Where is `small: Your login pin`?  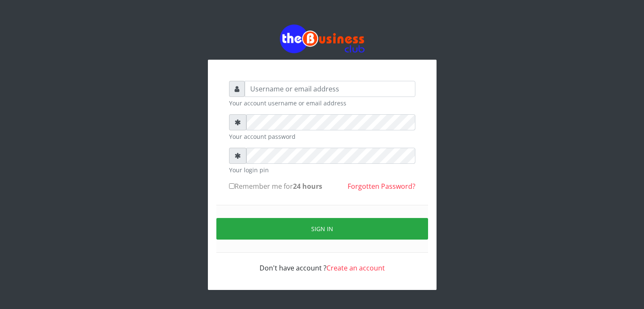
small: Your login pin is located at coordinates (322, 170).